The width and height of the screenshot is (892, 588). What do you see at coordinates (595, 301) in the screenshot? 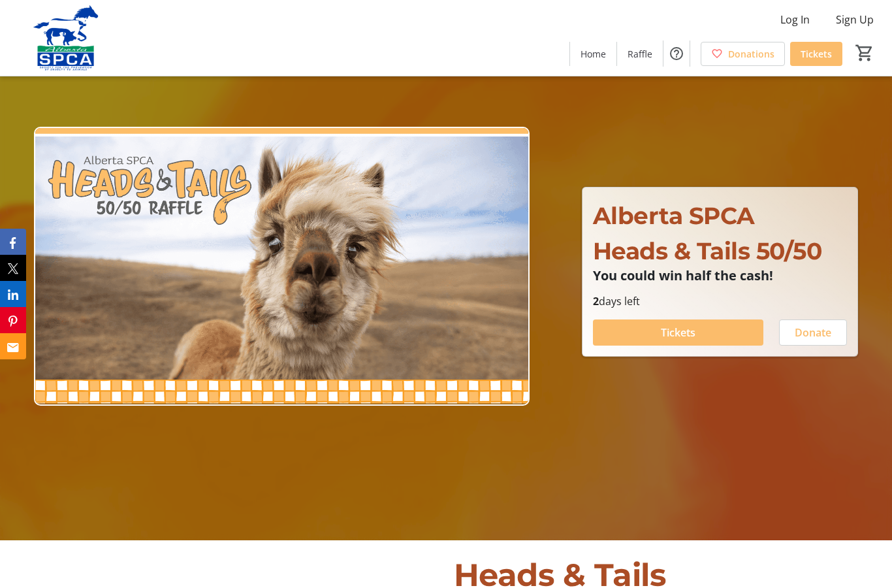
I see `span: 2` at bounding box center [595, 301].